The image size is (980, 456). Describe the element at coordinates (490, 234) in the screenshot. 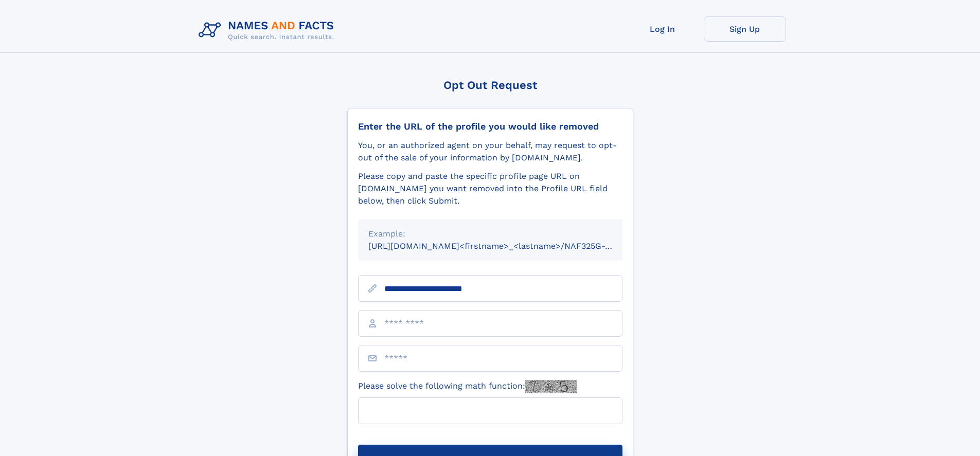

I see `div: Example:` at that location.